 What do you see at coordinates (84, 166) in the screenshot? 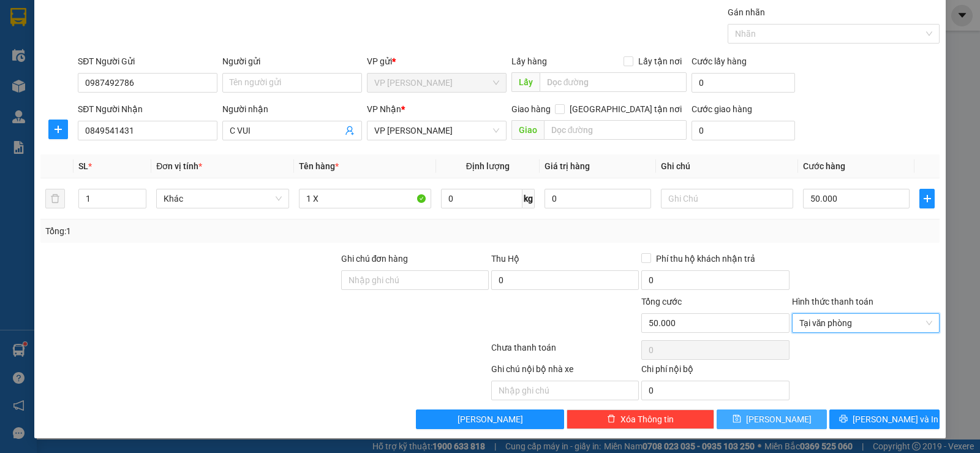
I see `span: SL` at bounding box center [84, 166].